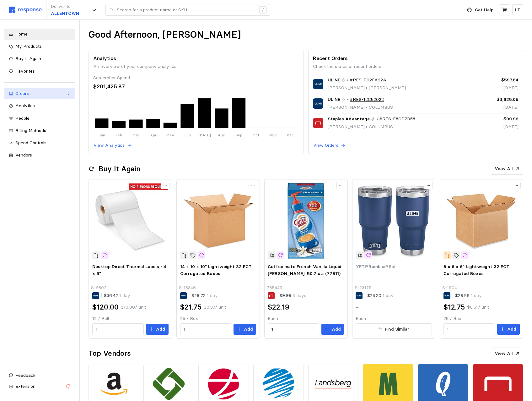  Describe the element at coordinates (299, 295) in the screenshot. I see `span: 8 days` at that location.